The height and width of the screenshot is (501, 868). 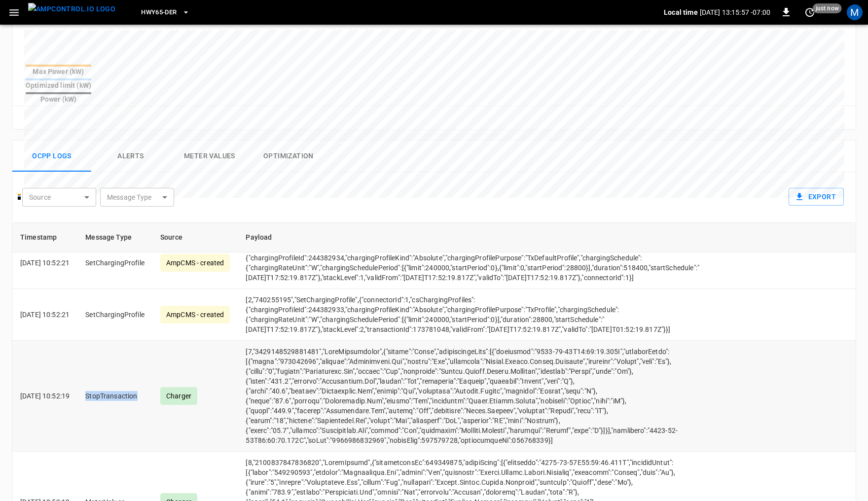 I want to click on button: Alerts, so click(x=131, y=156).